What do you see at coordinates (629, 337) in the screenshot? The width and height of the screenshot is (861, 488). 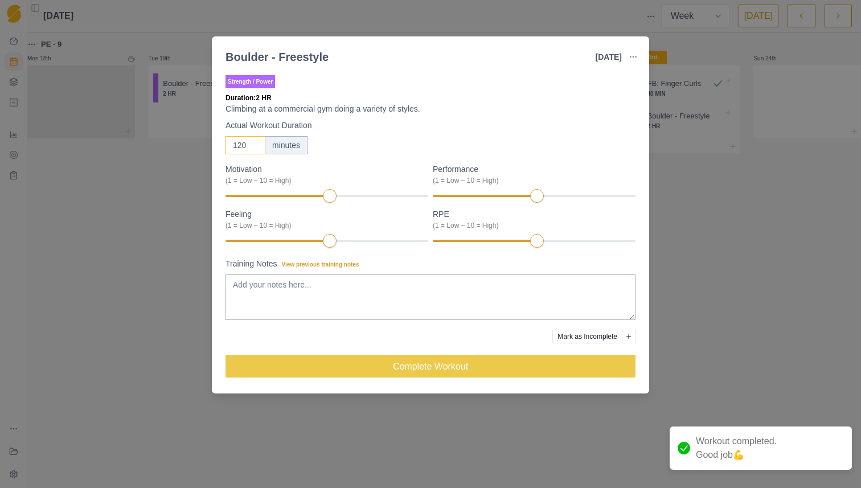 I see `button: Add reason` at bounding box center [629, 337].